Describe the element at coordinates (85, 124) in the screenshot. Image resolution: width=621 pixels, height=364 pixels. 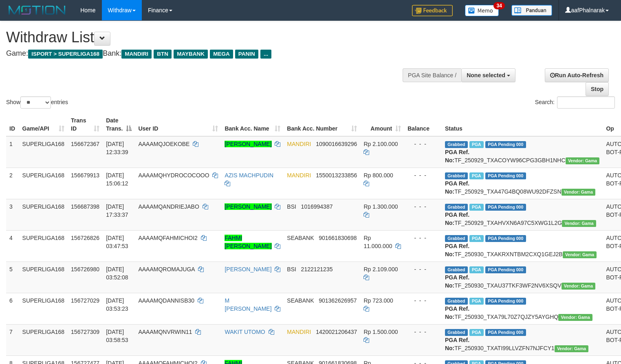
I see `th: Trans ID: activate to sort column ascending` at that location.